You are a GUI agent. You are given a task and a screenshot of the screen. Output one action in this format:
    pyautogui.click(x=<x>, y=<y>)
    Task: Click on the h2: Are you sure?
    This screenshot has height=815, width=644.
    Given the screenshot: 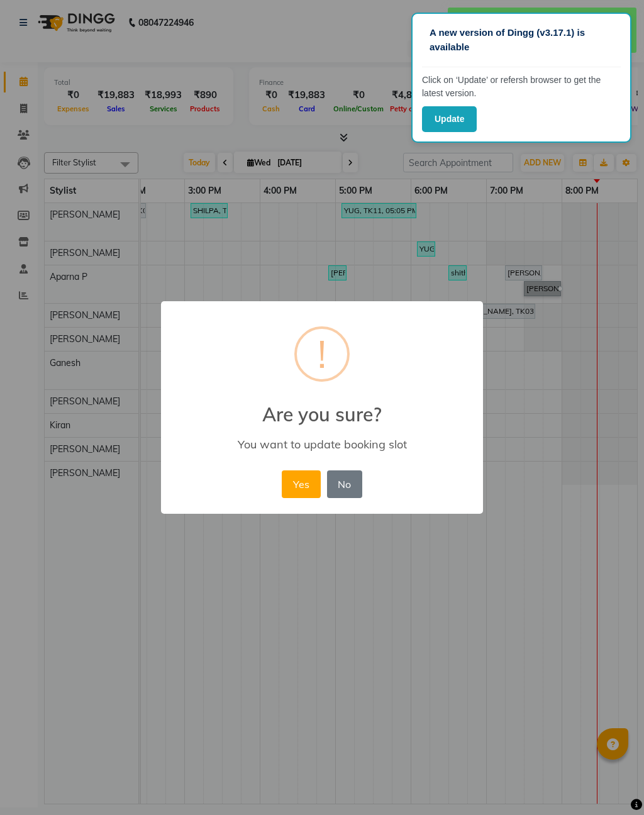 What is the action you would take?
    pyautogui.click(x=322, y=407)
    